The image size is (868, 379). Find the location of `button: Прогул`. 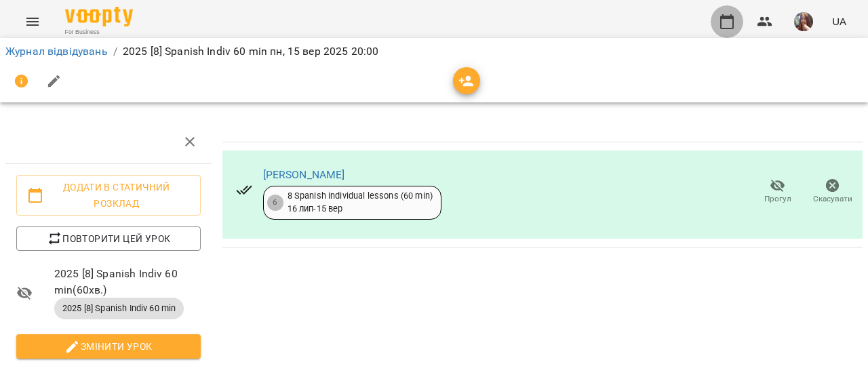

button: Прогул is located at coordinates (778, 192).